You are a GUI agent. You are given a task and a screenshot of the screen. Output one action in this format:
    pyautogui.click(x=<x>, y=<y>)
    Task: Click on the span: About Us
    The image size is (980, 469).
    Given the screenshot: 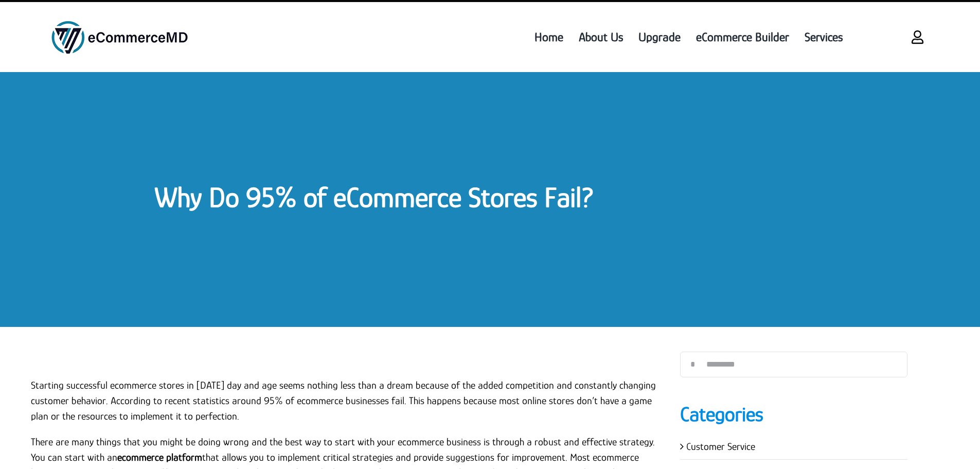 What is the action you would take?
    pyautogui.click(x=601, y=37)
    